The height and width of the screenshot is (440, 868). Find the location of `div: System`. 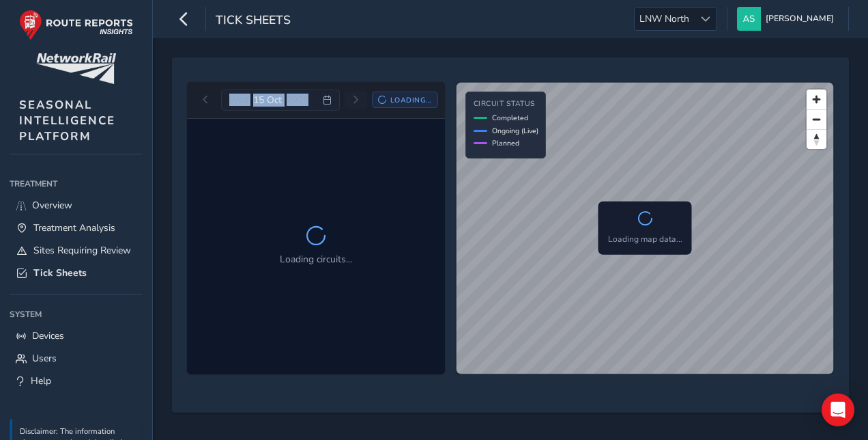

div: System is located at coordinates (76, 315).